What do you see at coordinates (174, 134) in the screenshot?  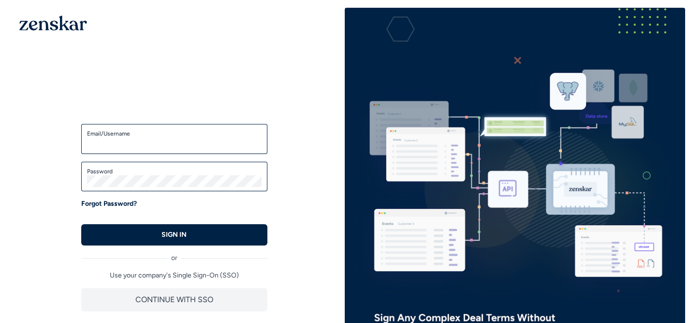 I see `label: Email/Username` at bounding box center [174, 134].